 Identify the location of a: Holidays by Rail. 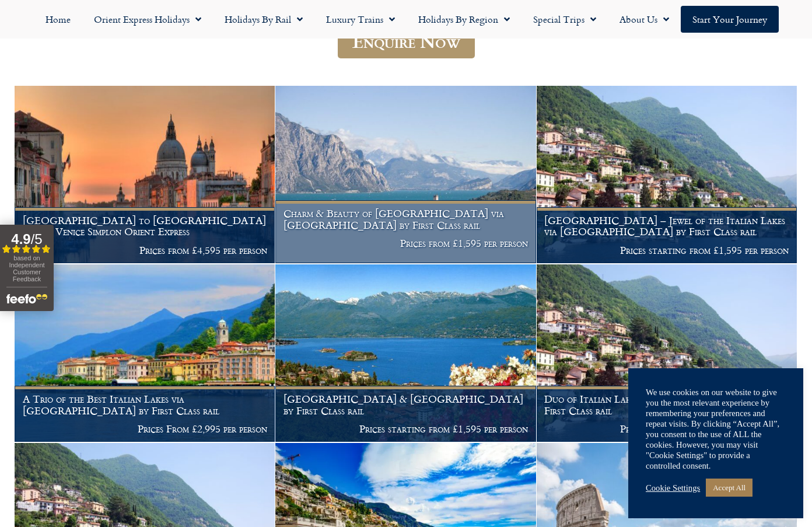
(264, 19).